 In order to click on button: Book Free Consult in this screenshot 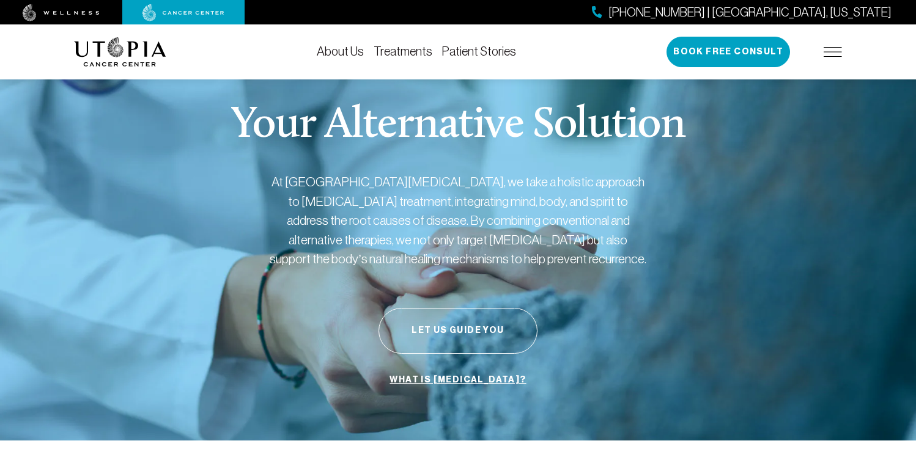, I will do `click(728, 52)`.